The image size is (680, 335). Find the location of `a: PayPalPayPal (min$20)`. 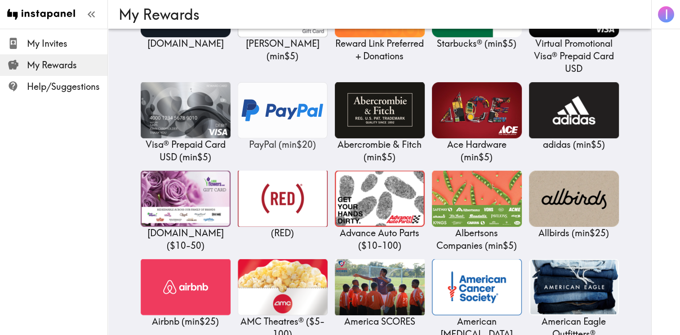

a: PayPalPayPal (min$20) is located at coordinates (283, 116).